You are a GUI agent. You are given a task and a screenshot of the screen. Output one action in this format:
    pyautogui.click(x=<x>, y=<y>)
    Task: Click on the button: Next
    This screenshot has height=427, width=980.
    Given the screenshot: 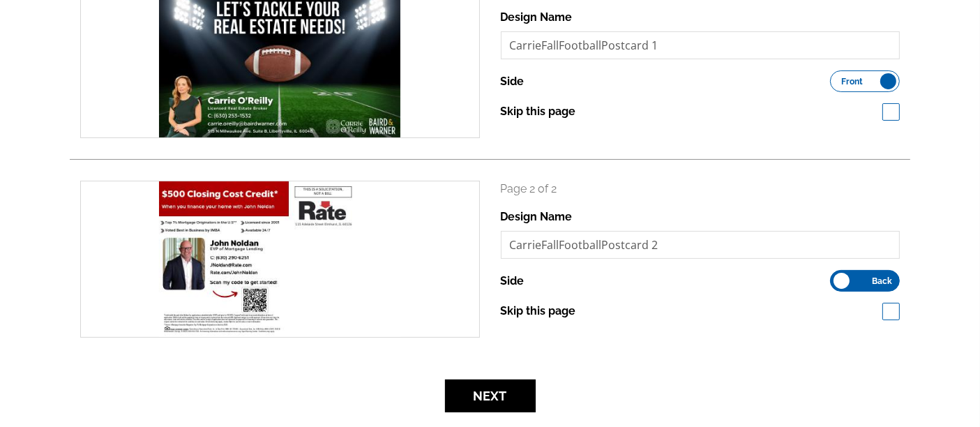 What is the action you would take?
    pyautogui.click(x=490, y=396)
    